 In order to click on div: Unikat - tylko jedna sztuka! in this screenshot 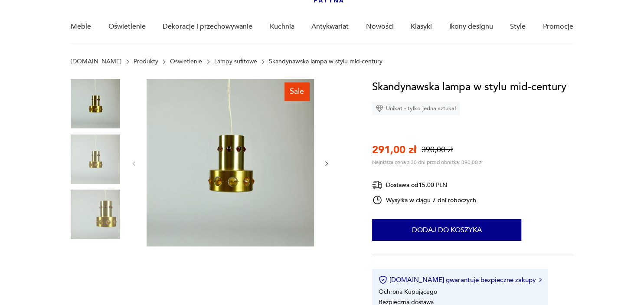, I will do `click(416, 108)`.